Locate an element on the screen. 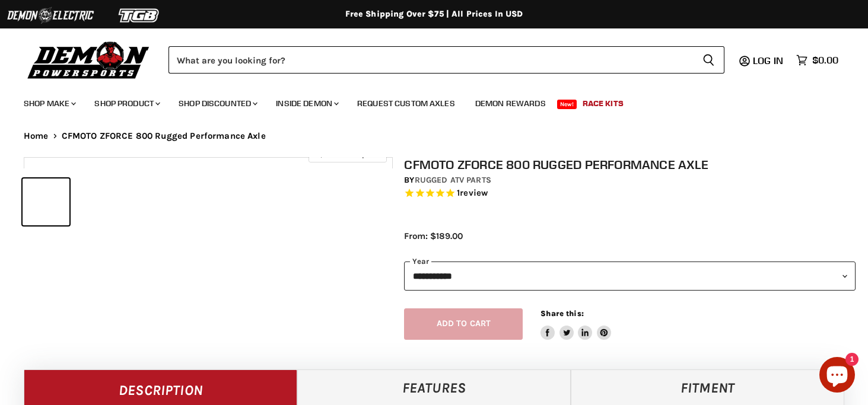 The height and width of the screenshot is (405, 868). img: Demon Powersports is located at coordinates (89, 59).